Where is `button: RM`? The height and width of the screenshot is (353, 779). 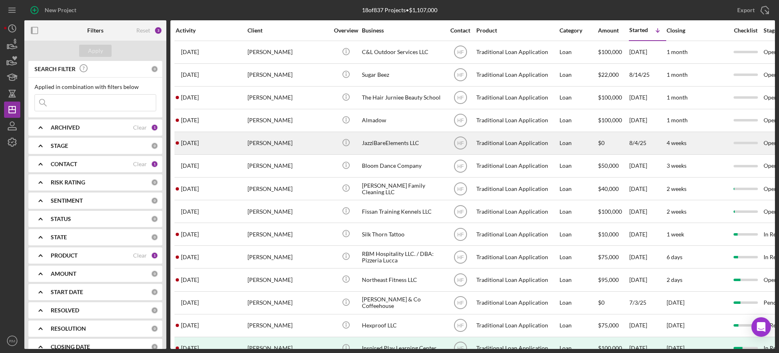
button: RM is located at coordinates (12, 340).